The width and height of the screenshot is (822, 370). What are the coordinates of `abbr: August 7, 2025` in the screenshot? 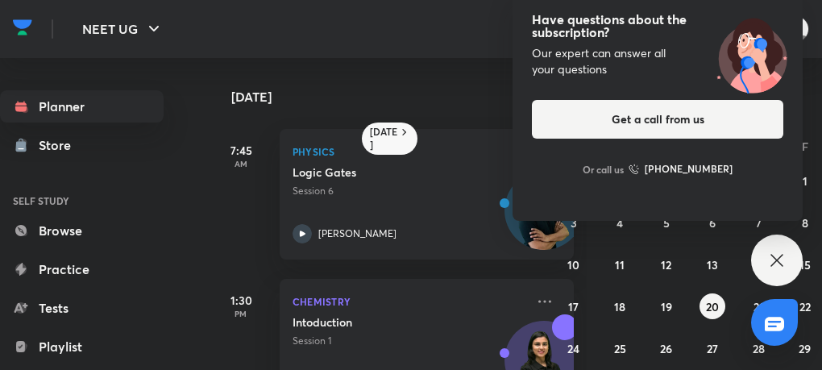 It's located at (758, 222).